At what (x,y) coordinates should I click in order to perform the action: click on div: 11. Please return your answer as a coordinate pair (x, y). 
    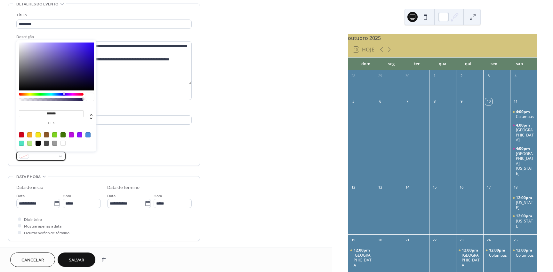
    Looking at the image, I should click on (515, 102).